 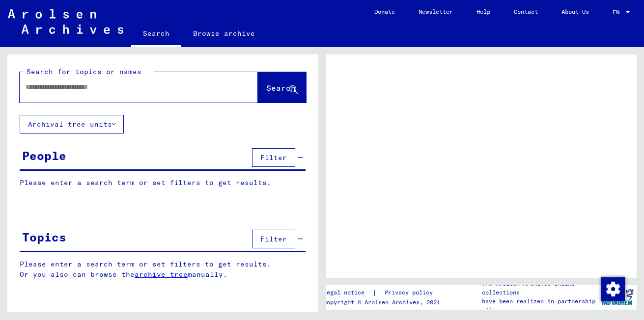 What do you see at coordinates (384, 303) in the screenshot?
I see `p: Copyright © Arolsen Archives, 2021` at bounding box center [384, 303].